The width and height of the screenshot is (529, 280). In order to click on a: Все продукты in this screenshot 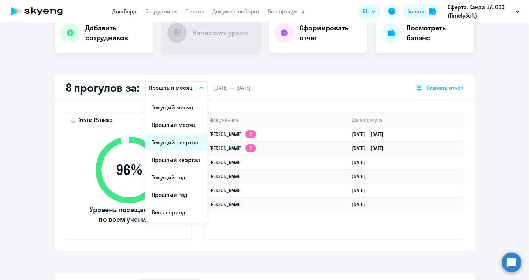, I will do `click(286, 11)`.